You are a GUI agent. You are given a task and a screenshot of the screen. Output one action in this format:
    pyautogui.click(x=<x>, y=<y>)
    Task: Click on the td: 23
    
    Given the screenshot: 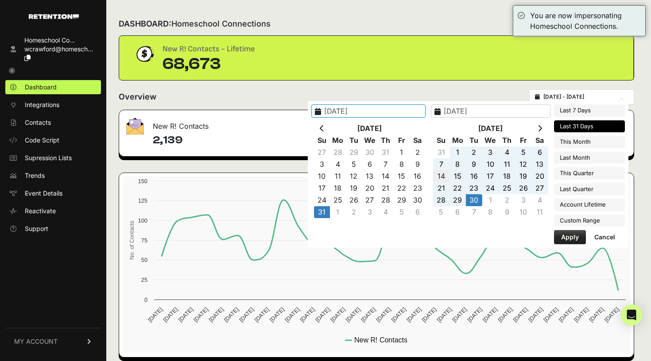 What is the action you would take?
    pyautogui.click(x=474, y=188)
    